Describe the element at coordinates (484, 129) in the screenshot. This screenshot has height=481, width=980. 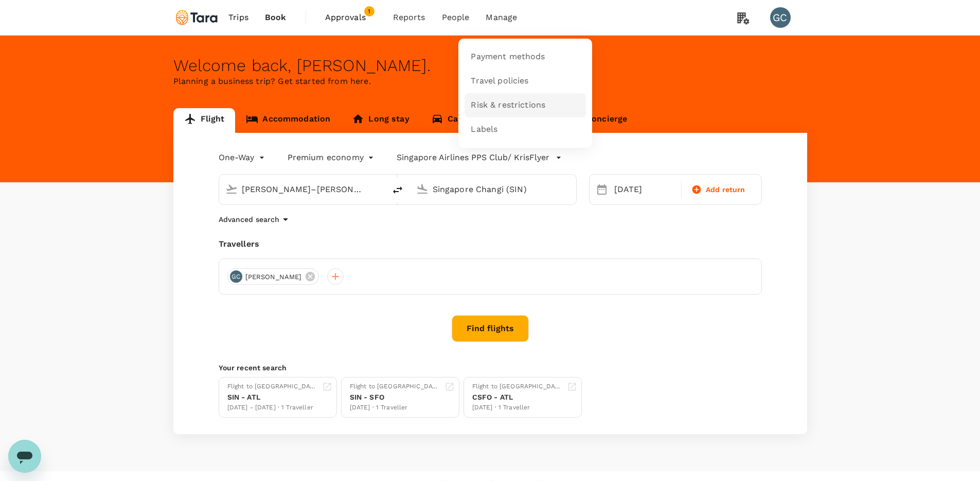
I see `span: Labels` at that location.